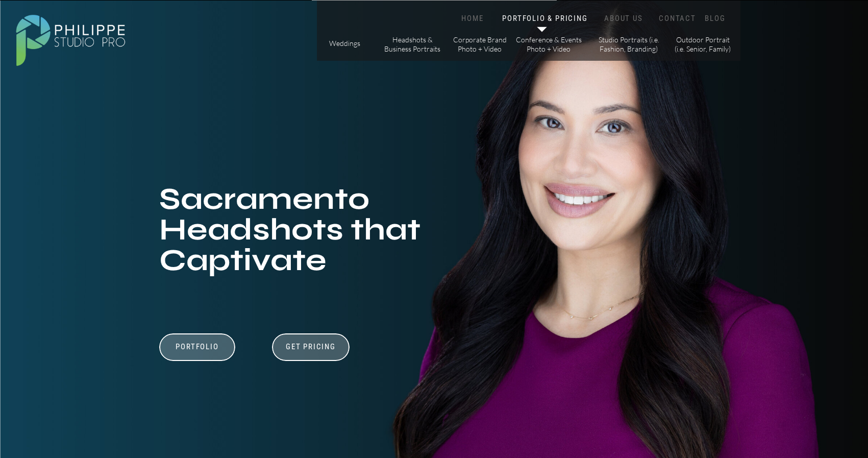 The height and width of the screenshot is (458, 868). Describe the element at coordinates (311, 348) in the screenshot. I see `a: Get Pricing` at that location.